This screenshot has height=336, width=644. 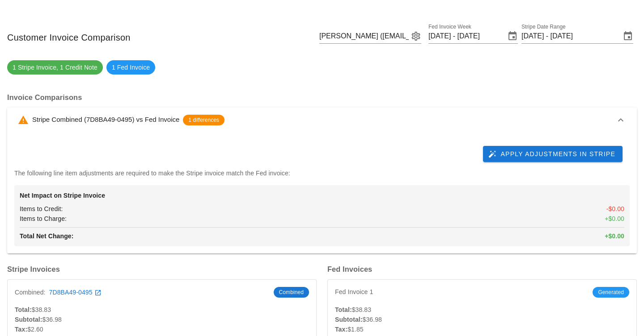 I want to click on label: Stripe Date Range, so click(x=543, y=27).